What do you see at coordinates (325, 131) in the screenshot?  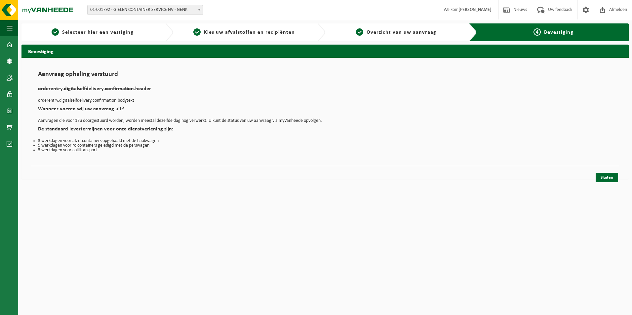 I see `h2: De standaard levertermijnen voor onze dienstverlening zijn:` at bounding box center [325, 131].